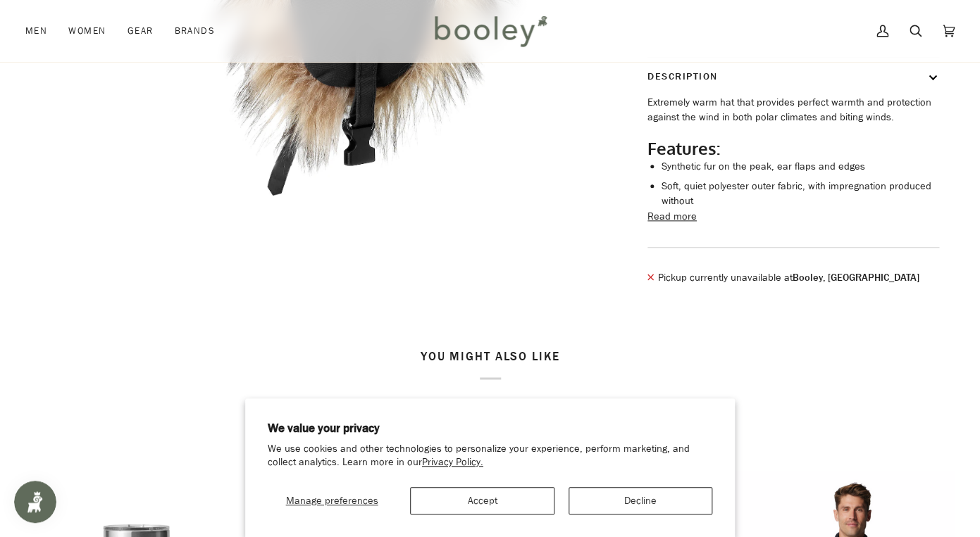  What do you see at coordinates (800, 167) in the screenshot?
I see `li: Synthetic fur on the peak, ear flaps and edges` at bounding box center [800, 167].